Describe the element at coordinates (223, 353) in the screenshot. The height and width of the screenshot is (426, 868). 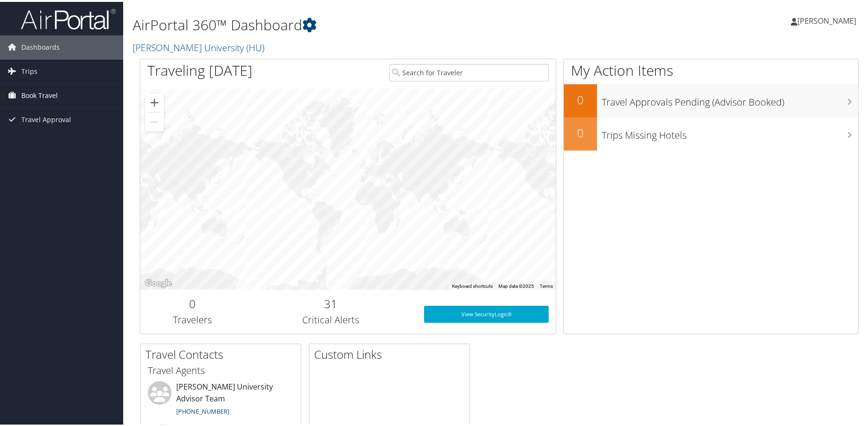
I see `h2: Travel Contacts` at that location.